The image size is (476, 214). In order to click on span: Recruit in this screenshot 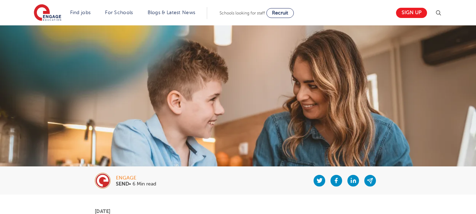, I will do `click(280, 13)`.